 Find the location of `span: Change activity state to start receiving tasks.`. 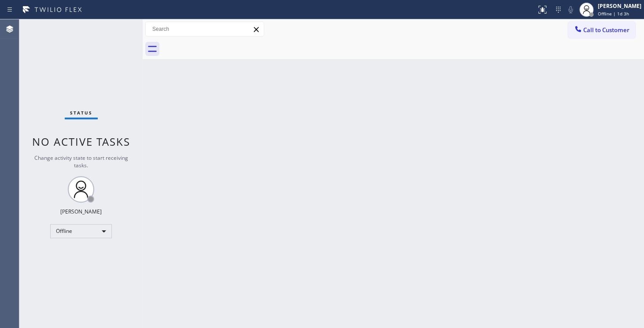

span: Change activity state to start receiving tasks. is located at coordinates (81, 162).